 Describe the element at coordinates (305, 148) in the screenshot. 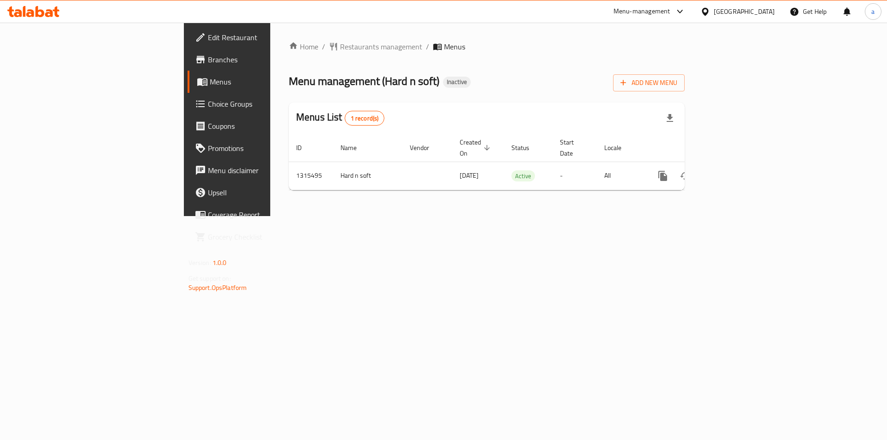

I see `span: ID` at that location.